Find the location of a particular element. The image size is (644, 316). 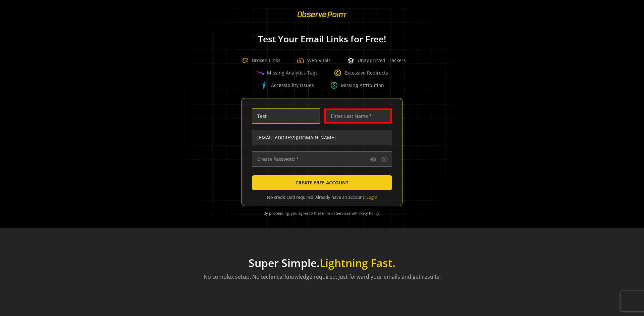

button: Password requirements is located at coordinates (385, 160).